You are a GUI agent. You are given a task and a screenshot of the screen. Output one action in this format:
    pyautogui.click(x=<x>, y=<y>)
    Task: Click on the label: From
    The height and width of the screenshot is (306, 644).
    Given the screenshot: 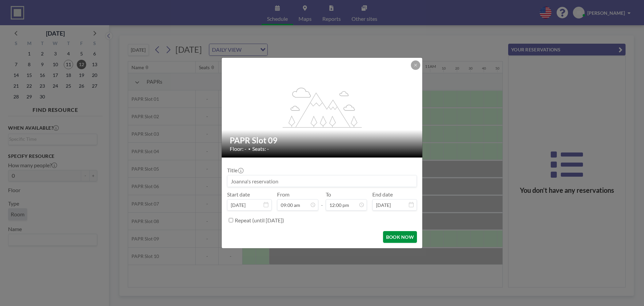 What is the action you would take?
    pyautogui.click(x=283, y=194)
    